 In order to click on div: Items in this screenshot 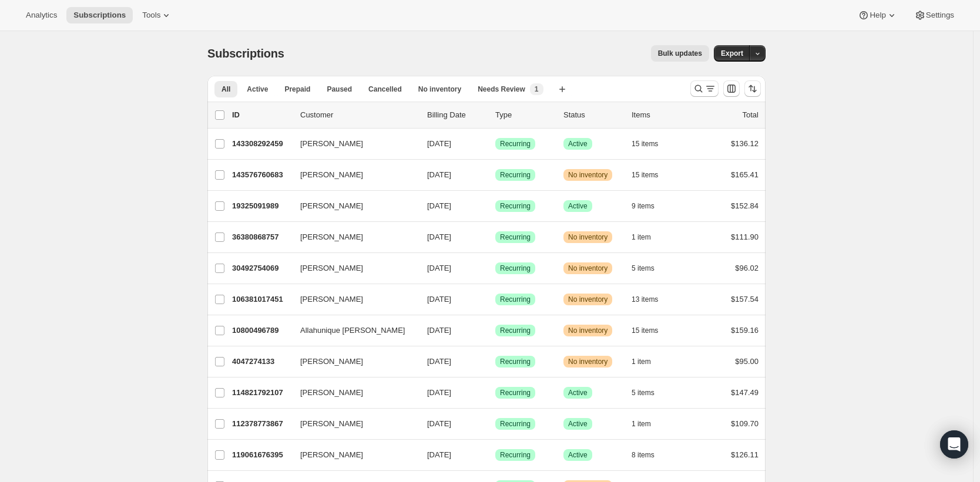, I will do `click(661, 115)`.